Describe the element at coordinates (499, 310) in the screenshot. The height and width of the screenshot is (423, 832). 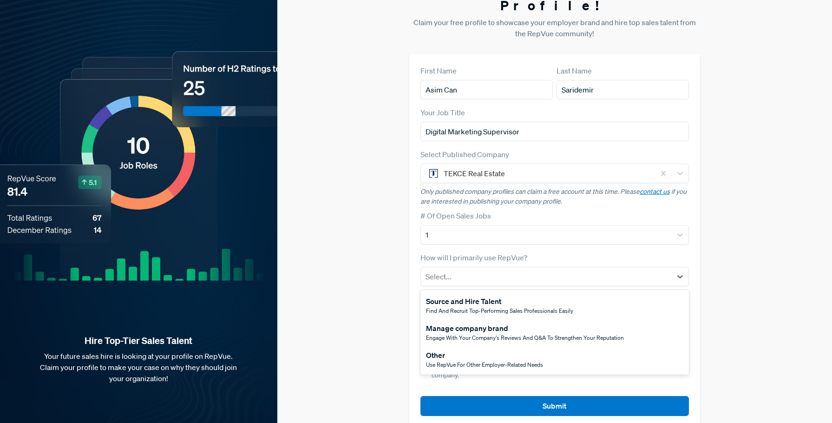
I see `span: Find and recruit top-performing sales professionals easily` at that location.